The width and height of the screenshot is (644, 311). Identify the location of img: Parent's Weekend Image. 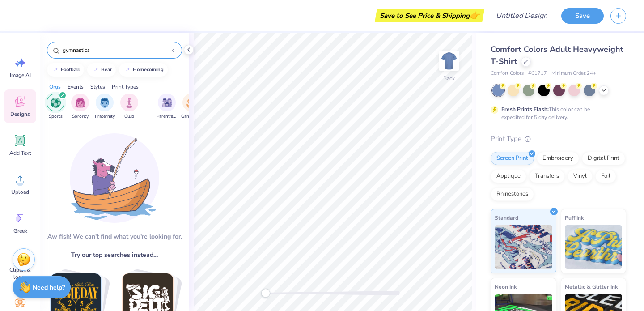
(167, 103).